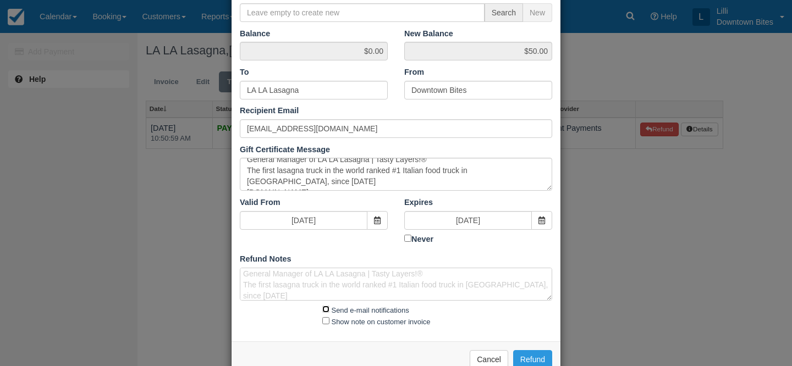 The height and width of the screenshot is (366, 792). I want to click on label: Gift Certificate Message, so click(285, 150).